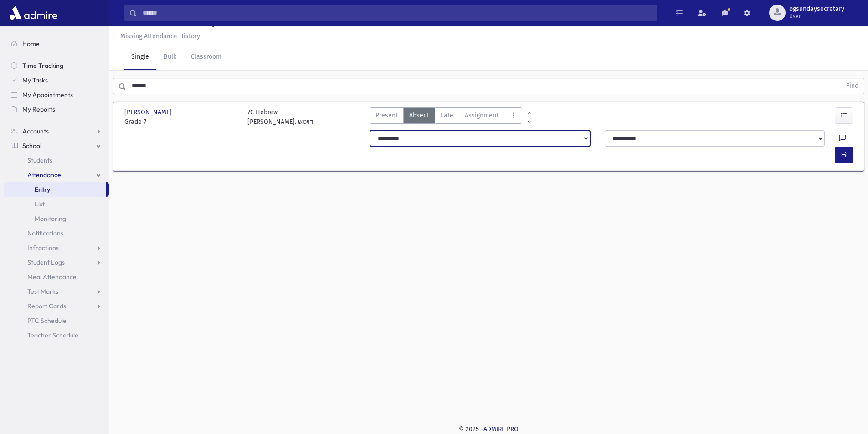 The width and height of the screenshot is (868, 434). What do you see at coordinates (56, 263) in the screenshot?
I see `a: Student Logs` at bounding box center [56, 263].